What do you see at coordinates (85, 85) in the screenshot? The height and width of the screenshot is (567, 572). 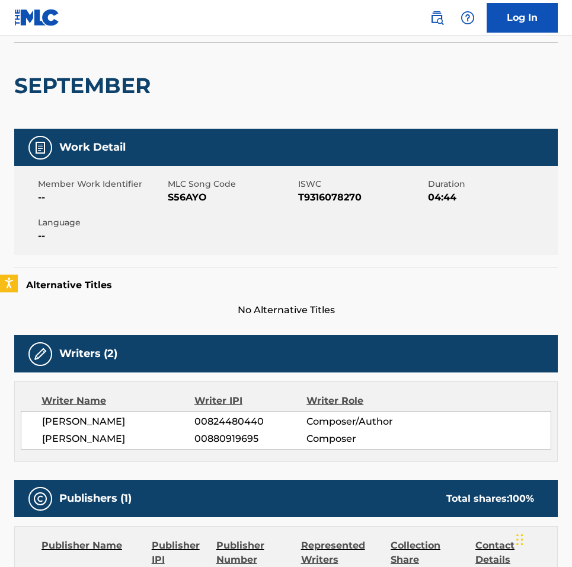 I see `h2: SEPTEMBER` at bounding box center [85, 85].